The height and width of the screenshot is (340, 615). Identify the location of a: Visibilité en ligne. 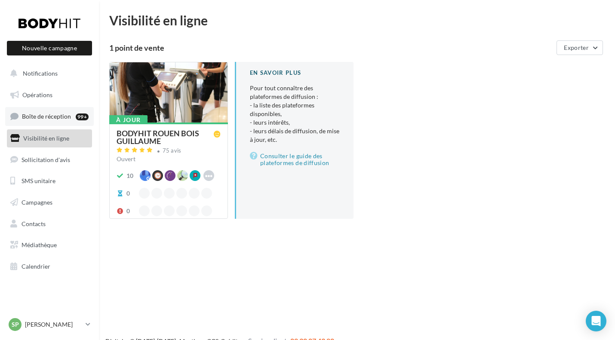
(49, 138).